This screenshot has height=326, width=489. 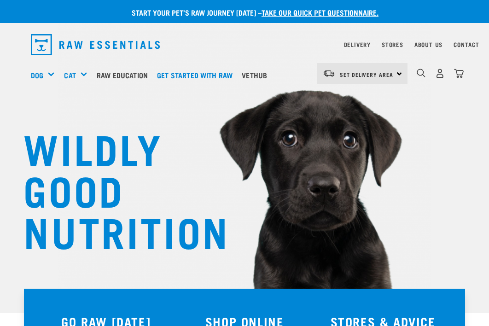 I want to click on a: Delivery, so click(x=358, y=44).